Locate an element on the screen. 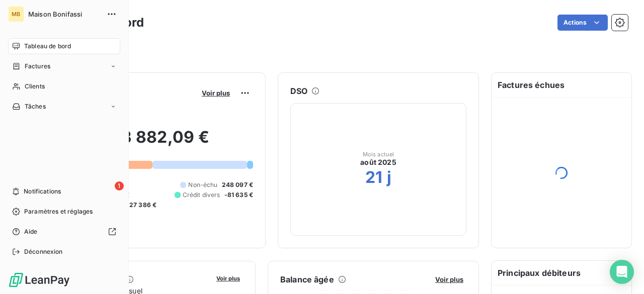 The image size is (644, 294). h2: 293 882,09 € is located at coordinates (155, 142).